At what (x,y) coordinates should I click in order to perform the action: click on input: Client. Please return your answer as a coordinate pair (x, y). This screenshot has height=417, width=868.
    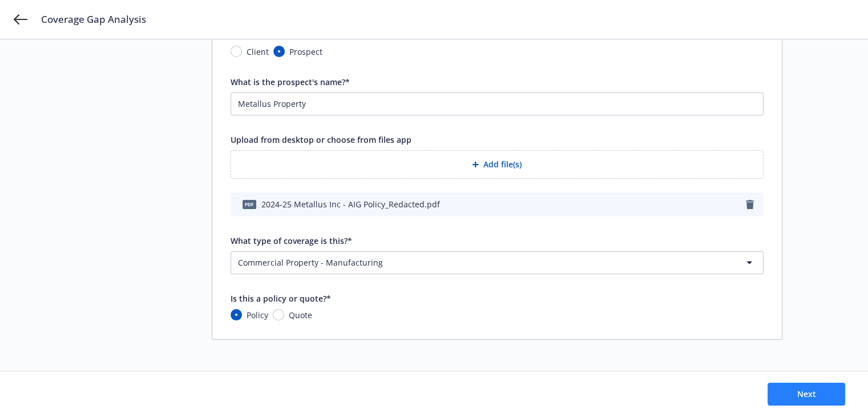
    Looking at the image, I should click on (236, 51).